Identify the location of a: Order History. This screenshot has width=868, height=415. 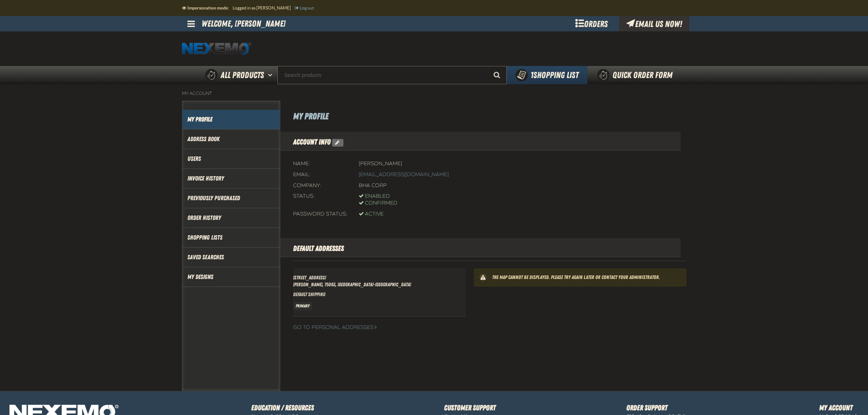
(231, 218).